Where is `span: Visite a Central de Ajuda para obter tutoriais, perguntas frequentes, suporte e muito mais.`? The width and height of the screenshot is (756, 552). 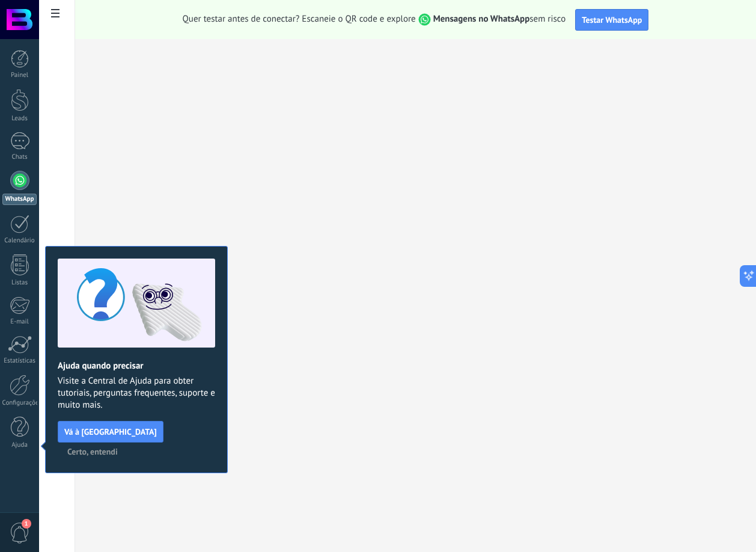
span: Visite a Central de Ajuda para obter tutoriais, perguntas frequentes, suporte e muito mais. is located at coordinates (137, 393).